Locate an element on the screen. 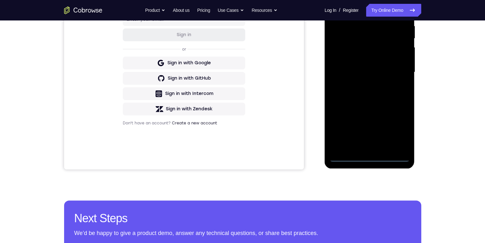 This screenshot has height=243, width=485. button: Product is located at coordinates (155, 10).